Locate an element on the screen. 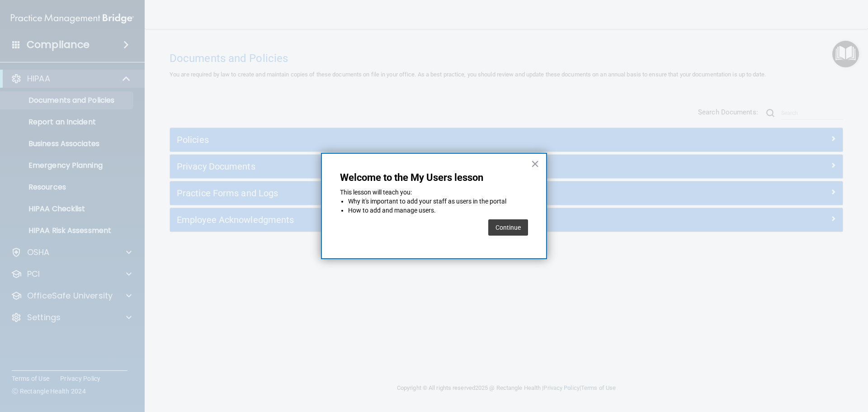 The image size is (868, 412). p: Welcome to the My Users lesson is located at coordinates (434, 177).